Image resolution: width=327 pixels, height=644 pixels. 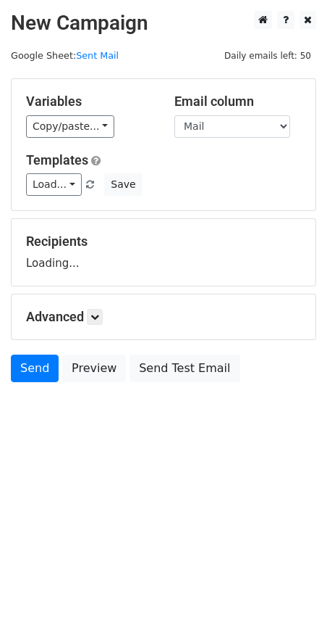 I want to click on span: Daily emails left: 50, so click(x=268, y=56).